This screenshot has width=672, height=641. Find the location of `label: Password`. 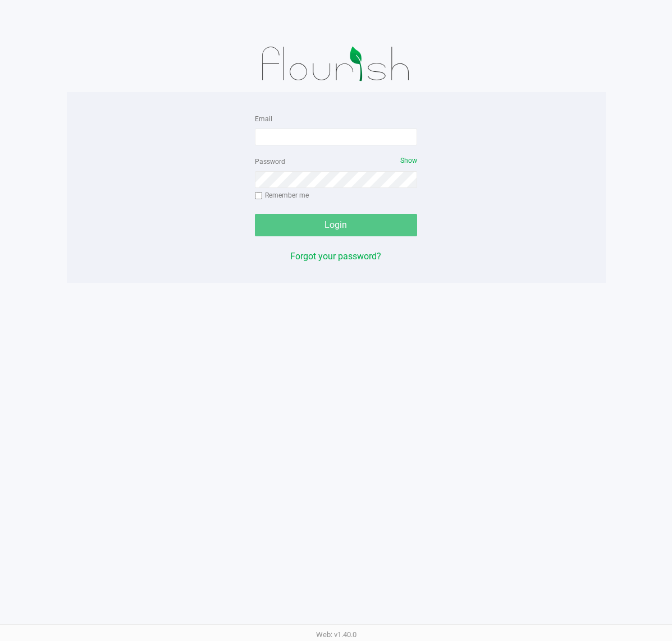

label: Password is located at coordinates (270, 161).